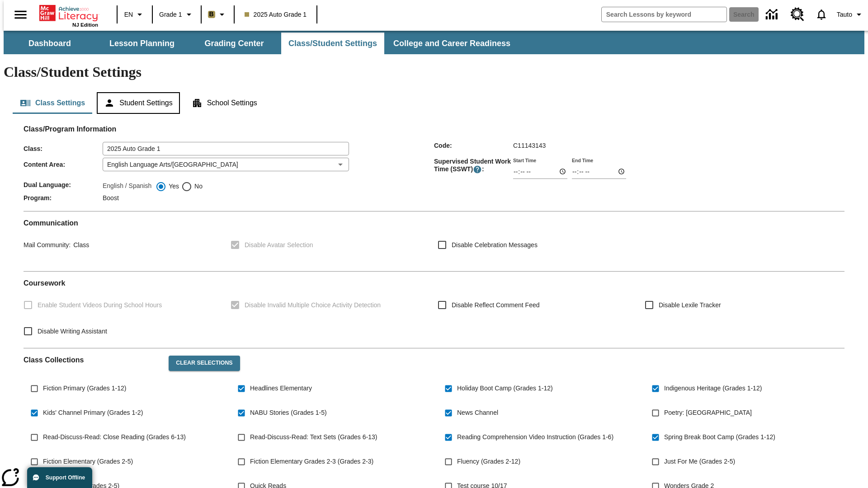  Describe the element at coordinates (177, 15) in the screenshot. I see `button: Grade: Grade 1, Select a grade` at that location.